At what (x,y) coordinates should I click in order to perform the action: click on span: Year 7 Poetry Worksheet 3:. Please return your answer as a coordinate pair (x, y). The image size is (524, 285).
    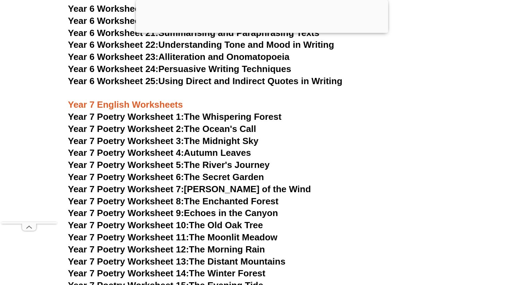
    Looking at the image, I should click on (126, 141).